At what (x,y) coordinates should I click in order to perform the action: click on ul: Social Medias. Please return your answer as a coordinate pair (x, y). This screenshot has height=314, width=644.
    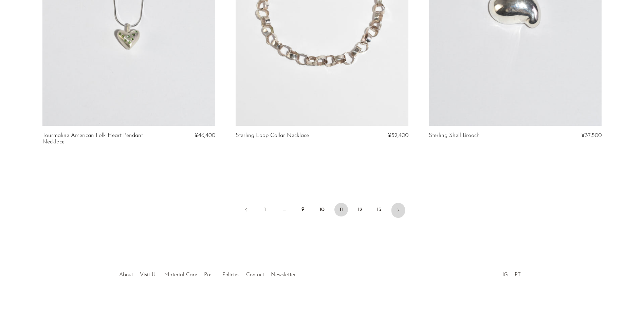
    Looking at the image, I should click on (512, 273).